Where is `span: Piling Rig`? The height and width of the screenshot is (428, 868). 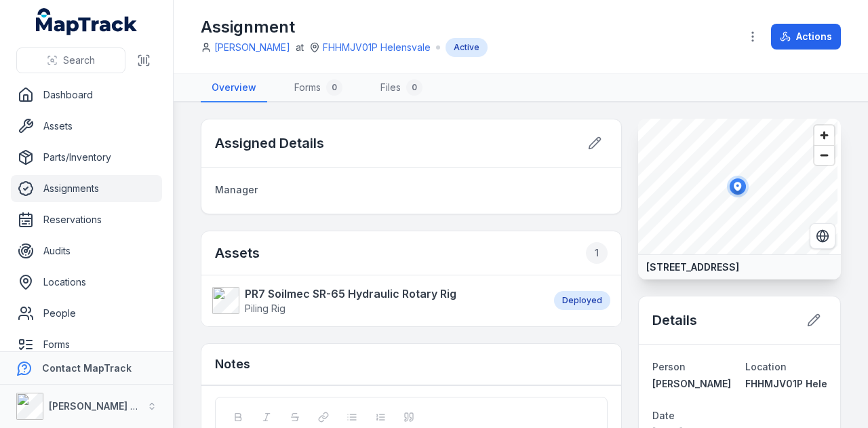 span: Piling Rig is located at coordinates (265, 308).